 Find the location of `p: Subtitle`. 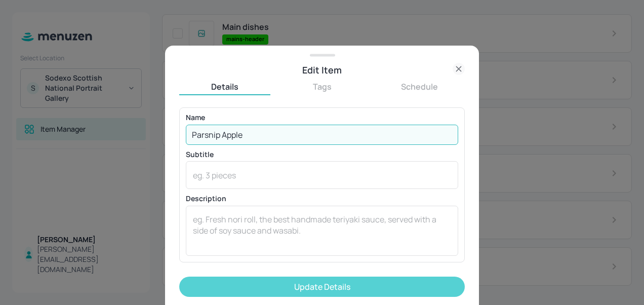

p: Subtitle is located at coordinates (322, 154).